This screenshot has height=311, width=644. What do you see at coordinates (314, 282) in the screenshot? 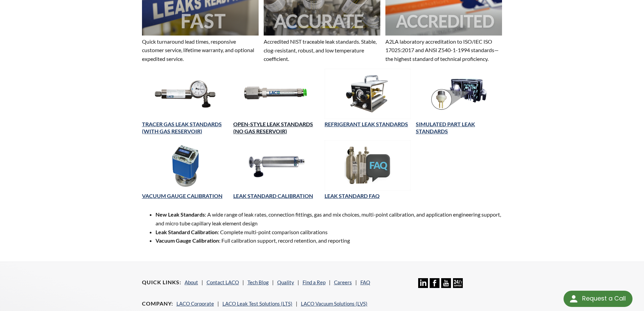
I see `a: Find a Rep` at bounding box center [314, 282].